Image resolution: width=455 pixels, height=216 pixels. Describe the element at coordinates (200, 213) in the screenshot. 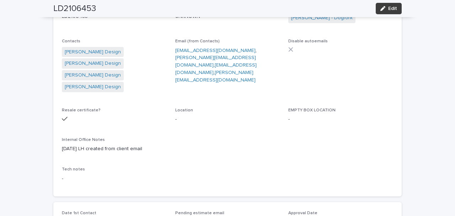

I see `span: Pending estimate email` at that location.